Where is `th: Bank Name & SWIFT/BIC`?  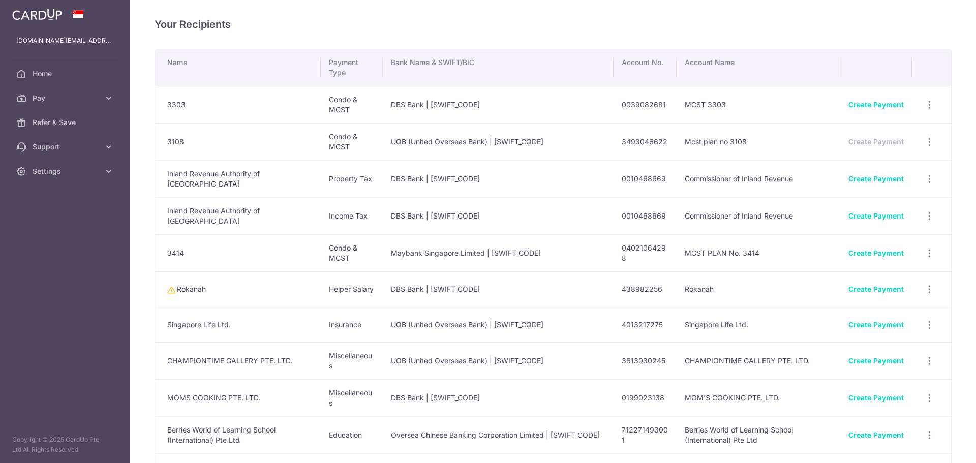 th: Bank Name & SWIFT/BIC is located at coordinates (498, 68).